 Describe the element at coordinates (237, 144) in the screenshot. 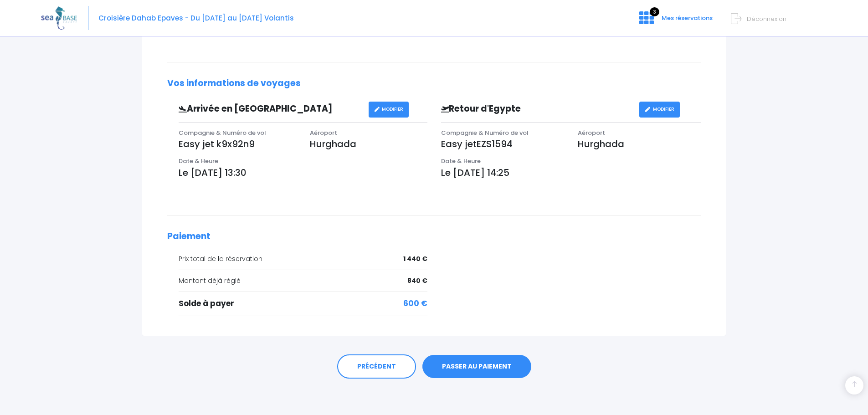

I see `p: Easy jet k9x92n9` at that location.